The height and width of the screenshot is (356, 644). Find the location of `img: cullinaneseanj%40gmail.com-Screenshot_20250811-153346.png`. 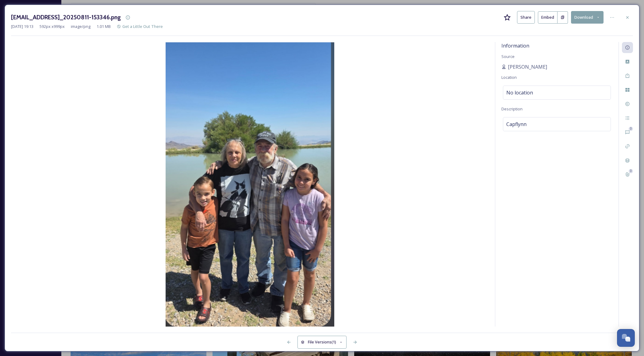

img: cullinaneseanj%40gmail.com-Screenshot_20250811-153346.png is located at coordinates (250, 184).